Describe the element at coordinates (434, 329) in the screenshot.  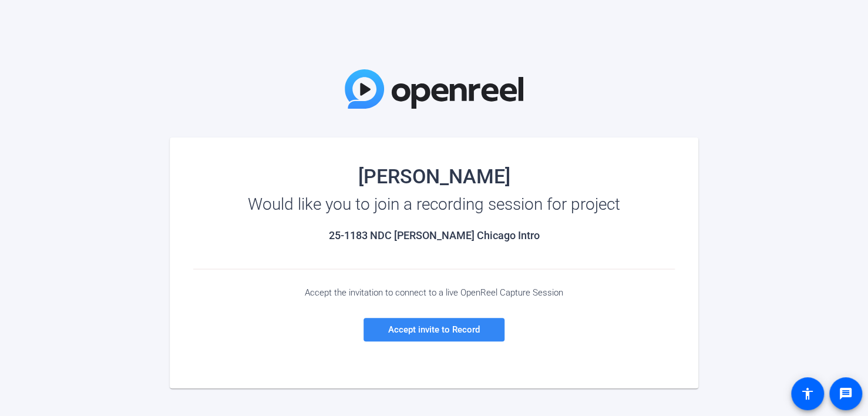
I see `span: Accept invite to Record` at that location.